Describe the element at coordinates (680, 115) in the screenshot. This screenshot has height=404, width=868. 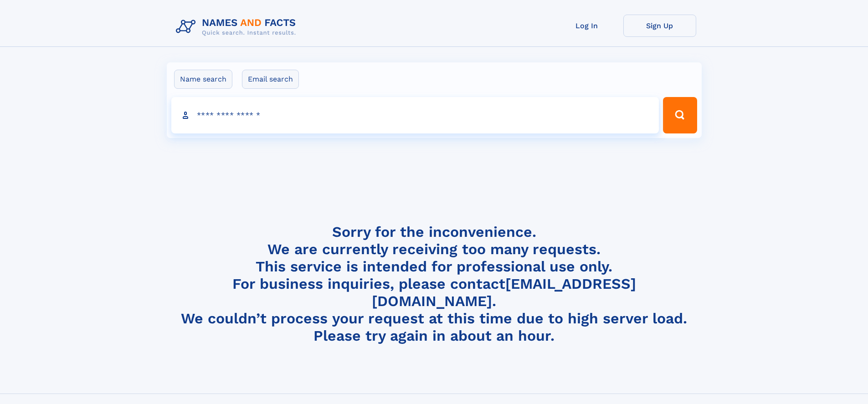
I see `button: Search Button` at that location.